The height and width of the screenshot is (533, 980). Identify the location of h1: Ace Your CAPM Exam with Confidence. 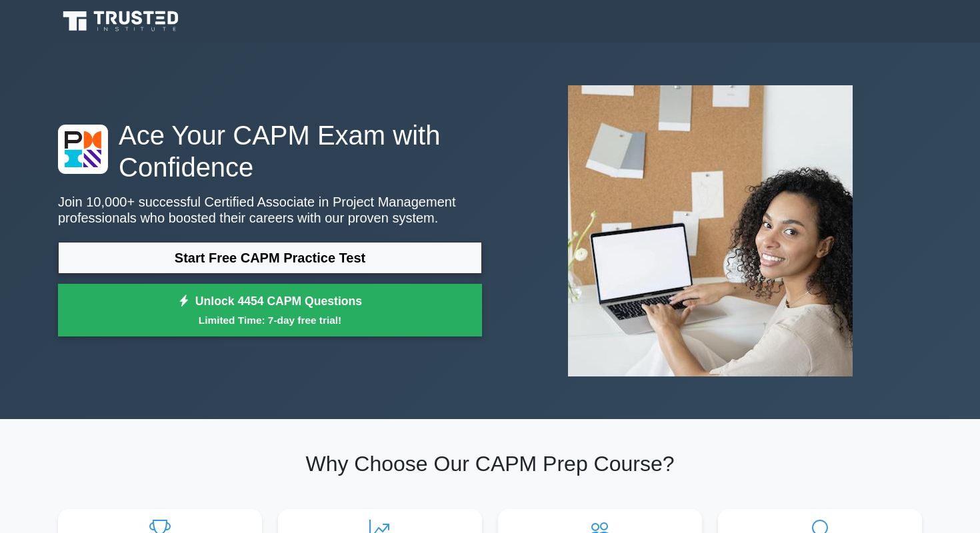
(270, 151).